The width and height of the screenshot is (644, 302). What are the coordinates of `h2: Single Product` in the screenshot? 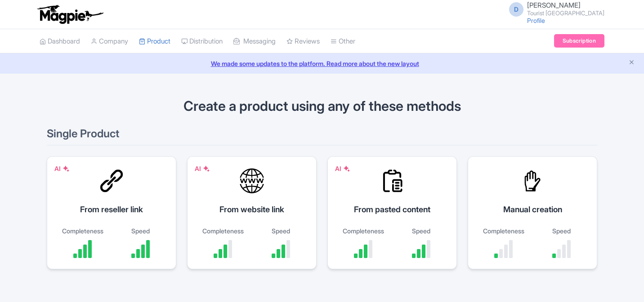 It's located at (322, 136).